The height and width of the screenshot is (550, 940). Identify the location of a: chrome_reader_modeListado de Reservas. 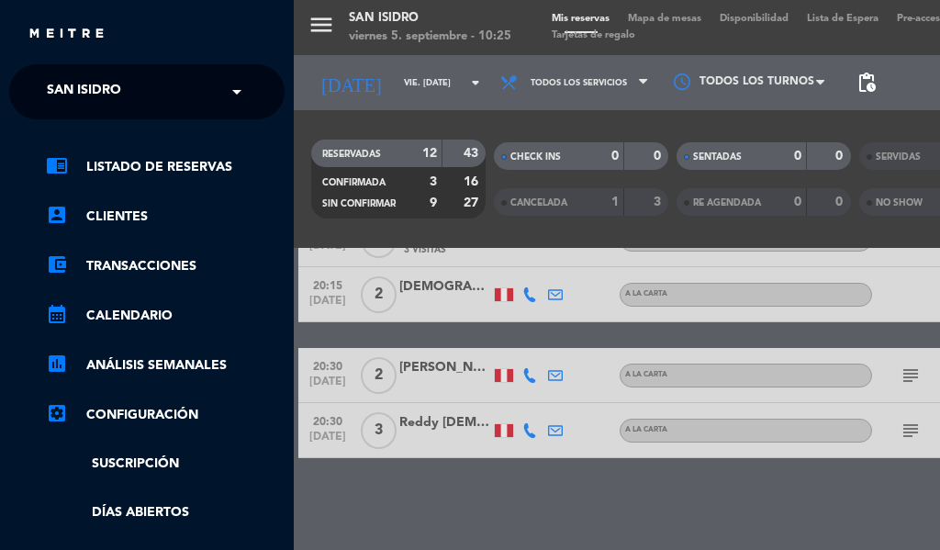
(165, 167).